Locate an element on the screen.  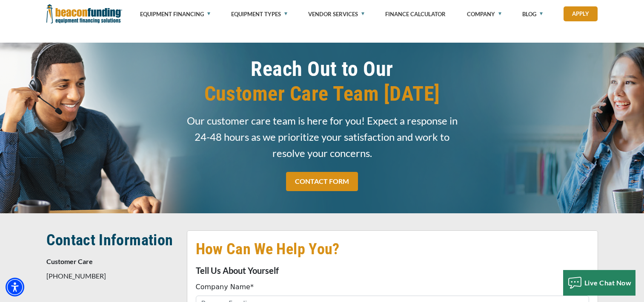
h1: Reach Out to Our is located at coordinates (322, 81).